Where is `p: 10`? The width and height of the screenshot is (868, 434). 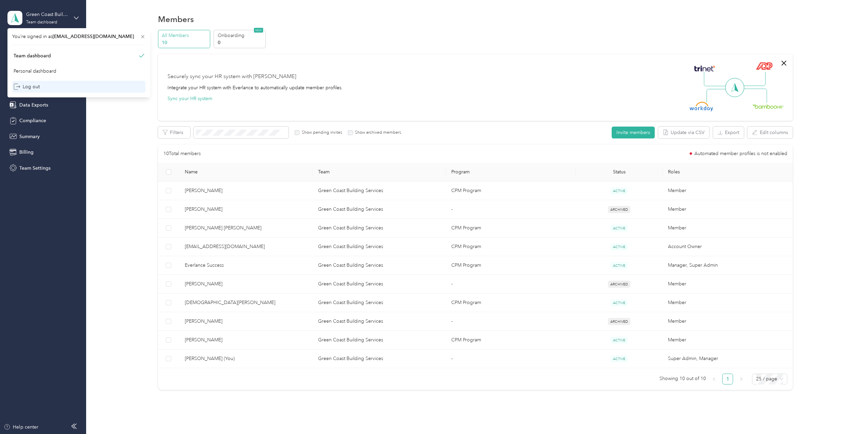
p: 10 is located at coordinates (185, 43).